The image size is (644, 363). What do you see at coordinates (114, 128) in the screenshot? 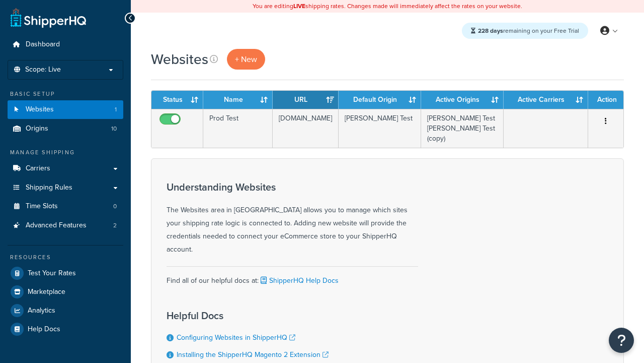
I see `span: 10` at bounding box center [114, 128].